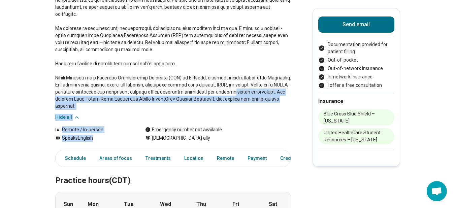 The height and width of the screenshot is (208, 455). What do you see at coordinates (183, 130) in the screenshot?
I see `div: Emergency number not available` at bounding box center [183, 130].